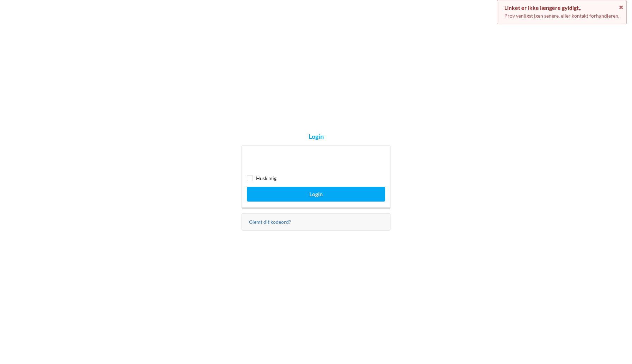  What do you see at coordinates (316, 137) in the screenshot?
I see `div: Login` at bounding box center [316, 137].